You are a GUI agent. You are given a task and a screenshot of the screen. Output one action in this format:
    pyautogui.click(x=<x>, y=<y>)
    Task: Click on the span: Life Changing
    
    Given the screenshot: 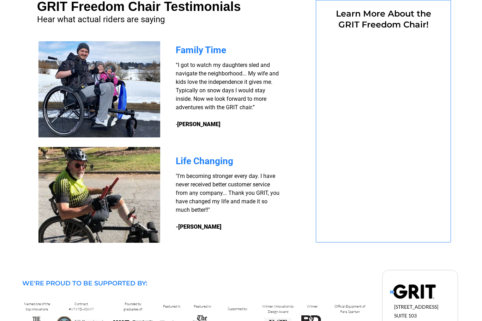 What is the action you would take?
    pyautogui.click(x=204, y=161)
    